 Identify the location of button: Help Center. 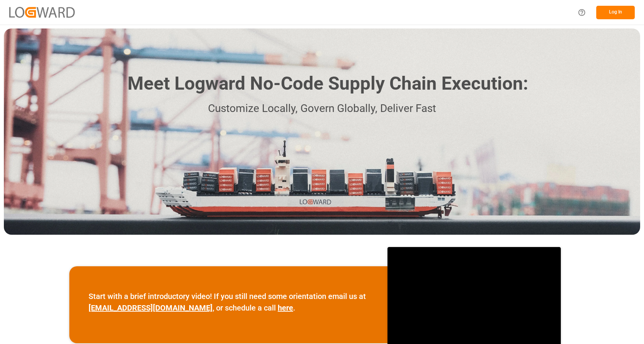
(581, 12).